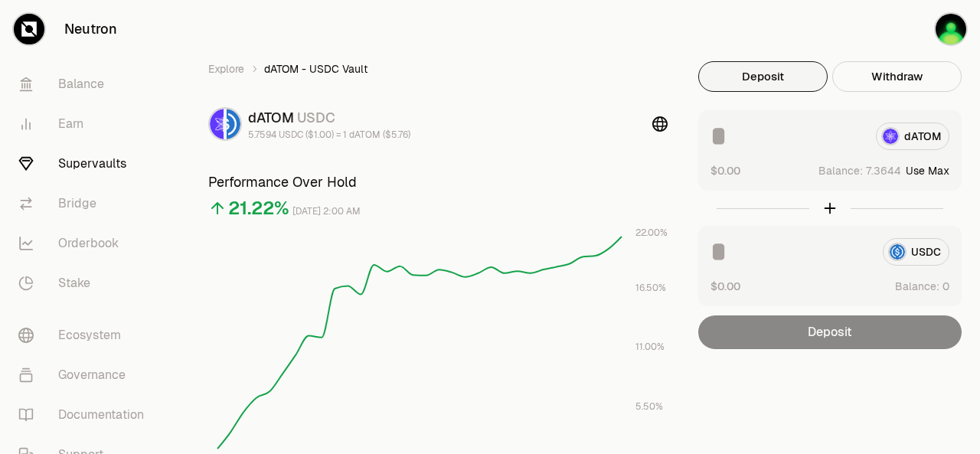  Describe the element at coordinates (651, 287) in the screenshot. I see `tspan: 16.50%` at that location.